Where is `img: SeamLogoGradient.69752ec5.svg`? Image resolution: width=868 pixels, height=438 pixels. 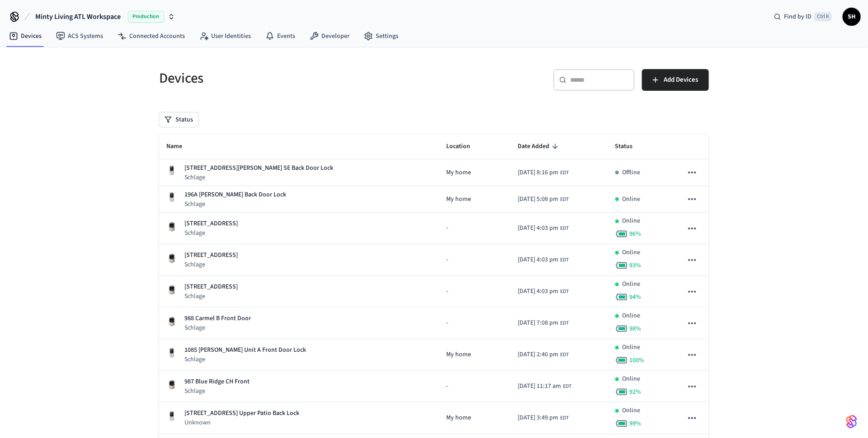
img: SeamLogoGradient.69752ec5.svg is located at coordinates (852, 422).